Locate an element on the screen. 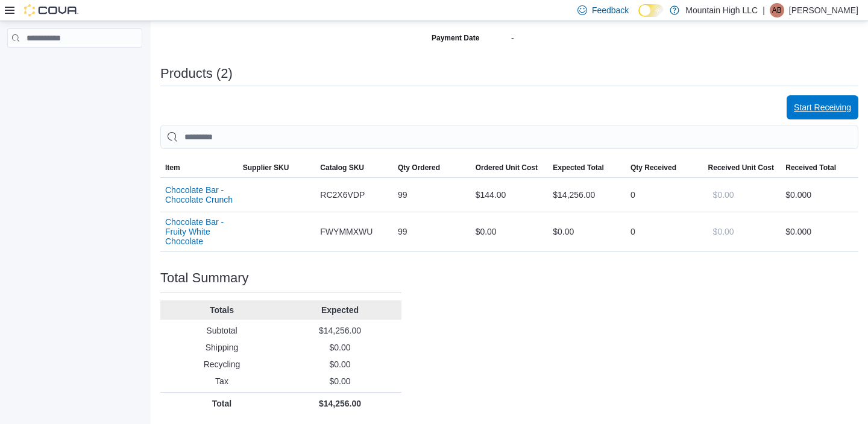 The height and width of the screenshot is (424, 868). span: Ordered Unit Cost is located at coordinates (506, 168).